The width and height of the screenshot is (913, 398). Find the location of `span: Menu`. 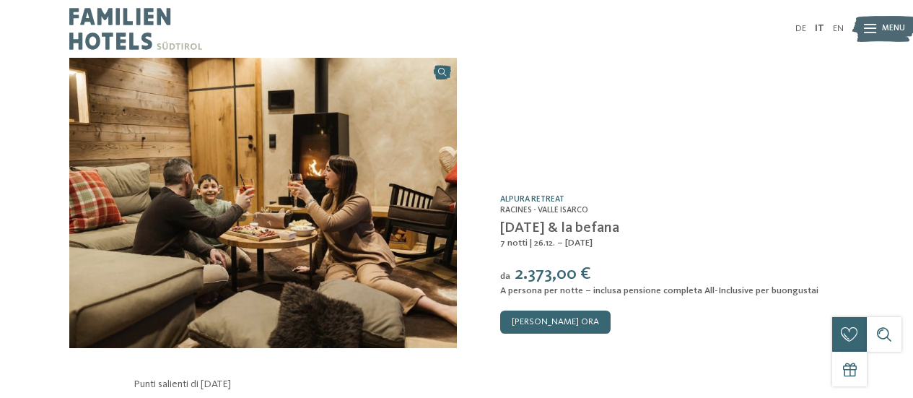

span: Menu is located at coordinates (893, 29).